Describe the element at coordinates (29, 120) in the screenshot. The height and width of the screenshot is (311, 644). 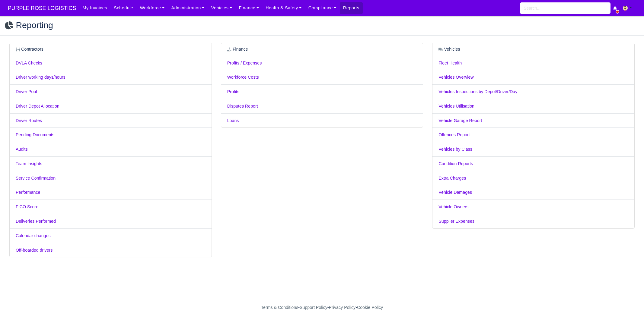
I see `a: Driver Routes` at that location.